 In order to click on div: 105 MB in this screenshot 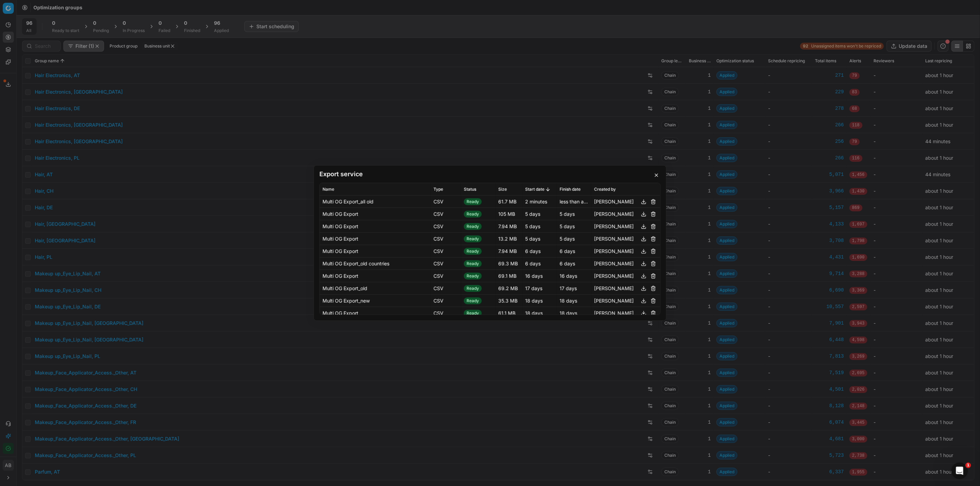, I will do `click(509, 214)`.